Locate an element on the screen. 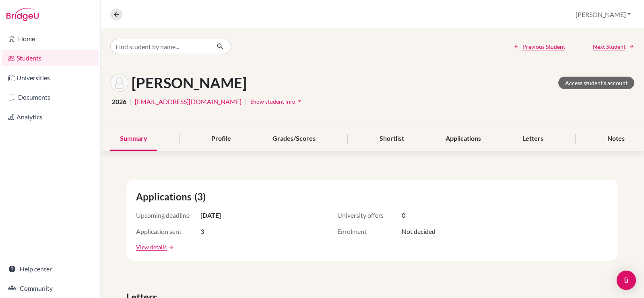 This screenshot has width=644, height=298. a: Previous Student is located at coordinates (540, 46).